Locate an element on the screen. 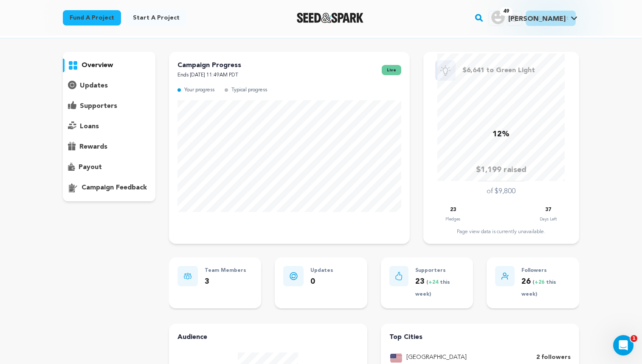  span: +24 is located at coordinates (434, 282).